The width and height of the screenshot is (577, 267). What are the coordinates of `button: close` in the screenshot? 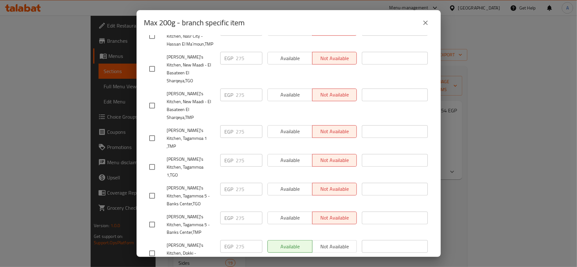 It's located at (425, 23).